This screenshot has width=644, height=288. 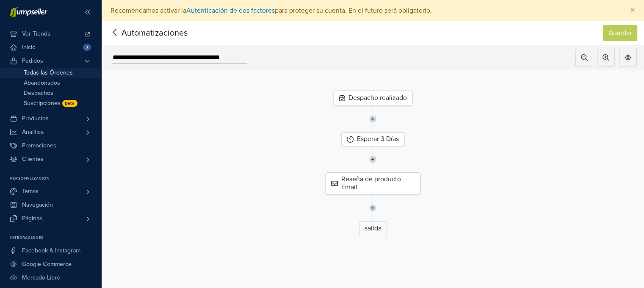 I want to click on div: Reseña de producto Email, so click(x=373, y=183).